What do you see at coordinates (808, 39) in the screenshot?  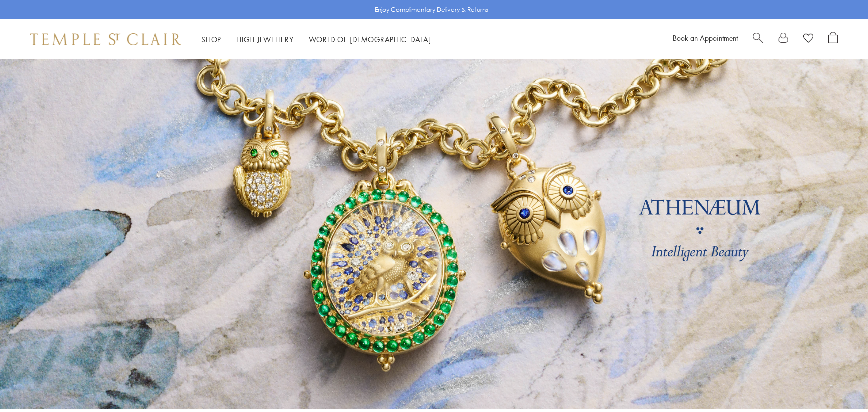 I see `a: View Wishlist` at bounding box center [808, 39].